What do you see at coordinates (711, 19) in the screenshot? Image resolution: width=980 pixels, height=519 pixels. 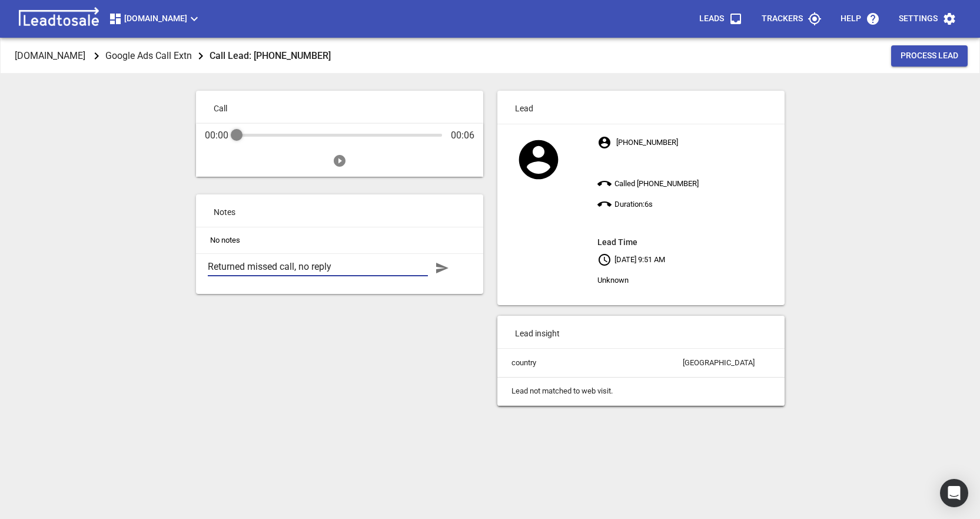 I see `p: Leads` at bounding box center [711, 19].